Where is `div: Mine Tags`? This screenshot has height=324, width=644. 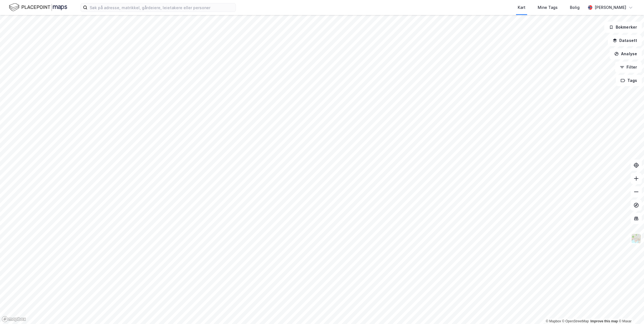 div: Mine Tags is located at coordinates (548, 7).